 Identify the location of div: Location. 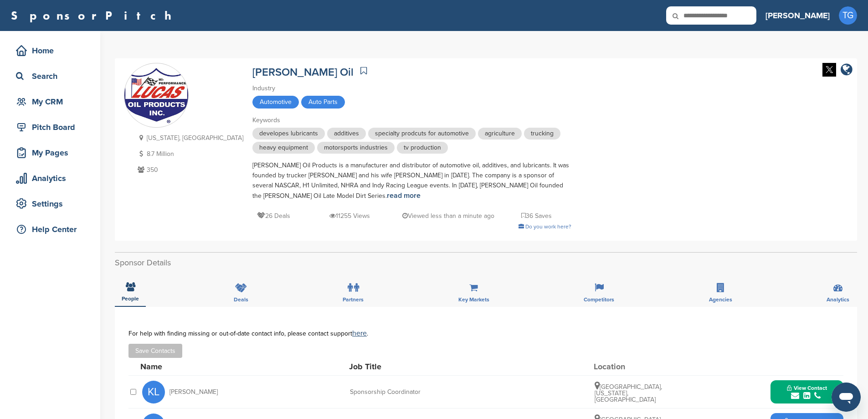
(628, 366).